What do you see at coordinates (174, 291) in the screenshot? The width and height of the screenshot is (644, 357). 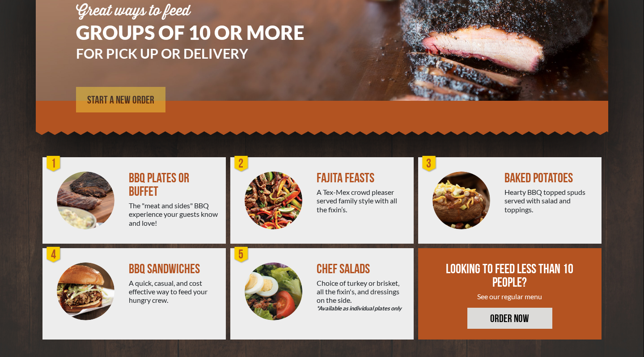 I see `div: A quick, casual, and cost effective way to feed your hungry crew.` at bounding box center [174, 291].